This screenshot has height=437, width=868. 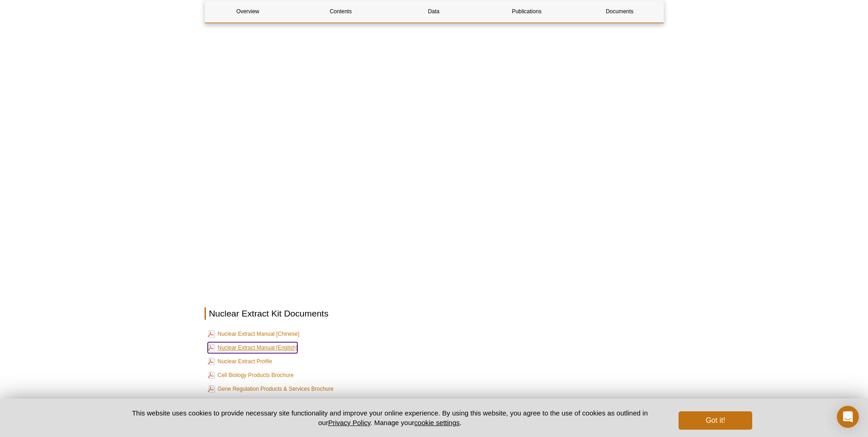 What do you see at coordinates (527, 12) in the screenshot?
I see `a: Publications` at bounding box center [527, 12].